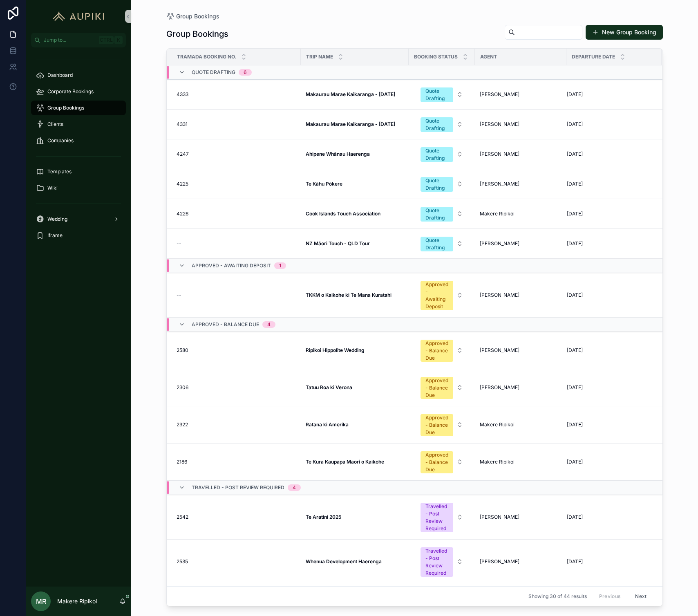 This screenshot has width=698, height=616. I want to click on a: 2542, so click(237, 517).